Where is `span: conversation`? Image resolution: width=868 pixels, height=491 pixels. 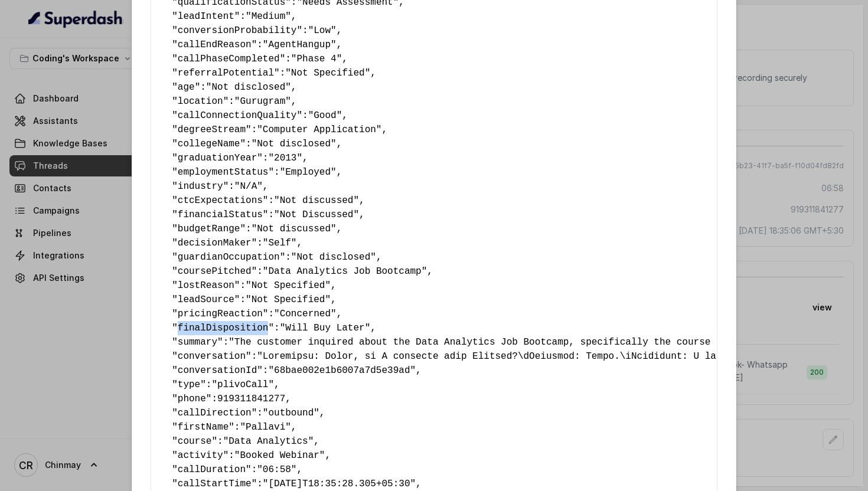 span: conversation is located at coordinates (211, 356).